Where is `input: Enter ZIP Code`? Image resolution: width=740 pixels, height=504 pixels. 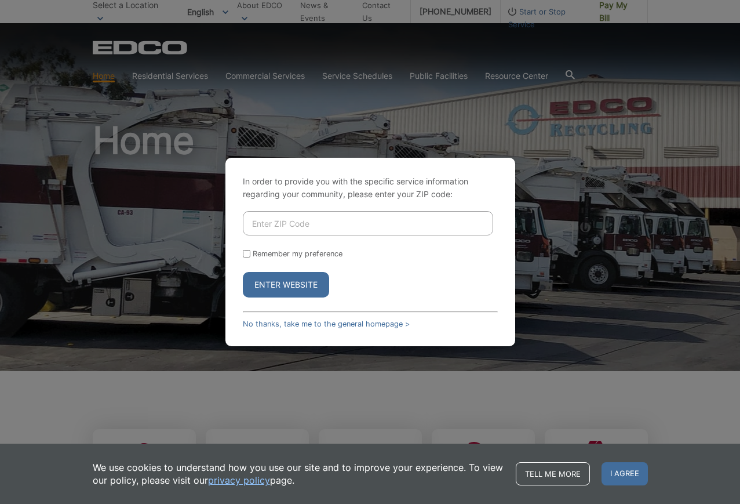 input: Enter ZIP Code is located at coordinates (368, 223).